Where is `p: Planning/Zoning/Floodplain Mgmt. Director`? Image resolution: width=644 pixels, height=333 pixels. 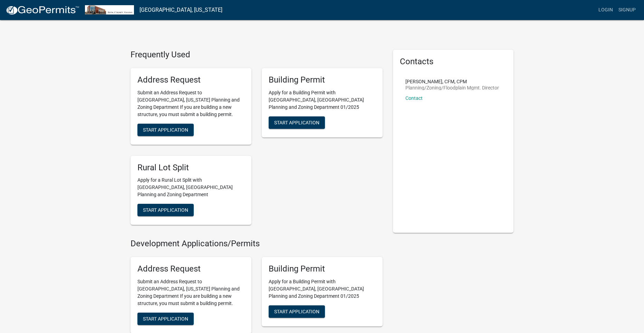 p: Planning/Zoning/Floodplain Mgmt. Director is located at coordinates (452, 88).